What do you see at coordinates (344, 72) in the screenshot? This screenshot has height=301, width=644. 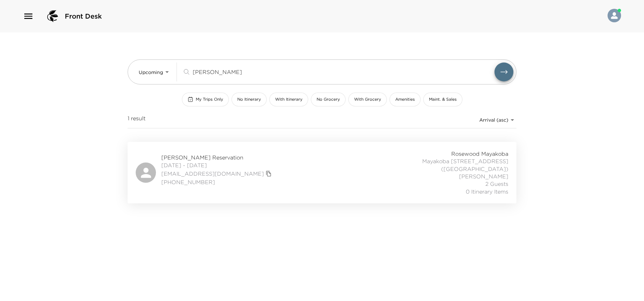 I see `input: Search by traveler, residence, or concierge` at bounding box center [344, 72].